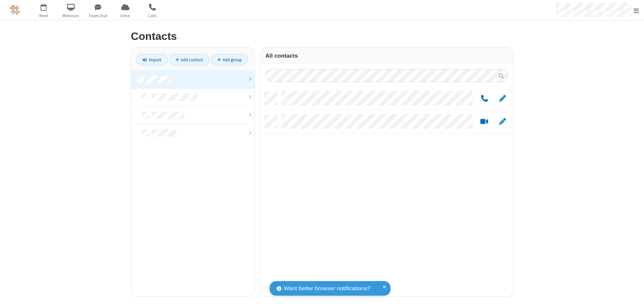 The width and height of the screenshot is (644, 307). I want to click on a: Import, so click(152, 60).